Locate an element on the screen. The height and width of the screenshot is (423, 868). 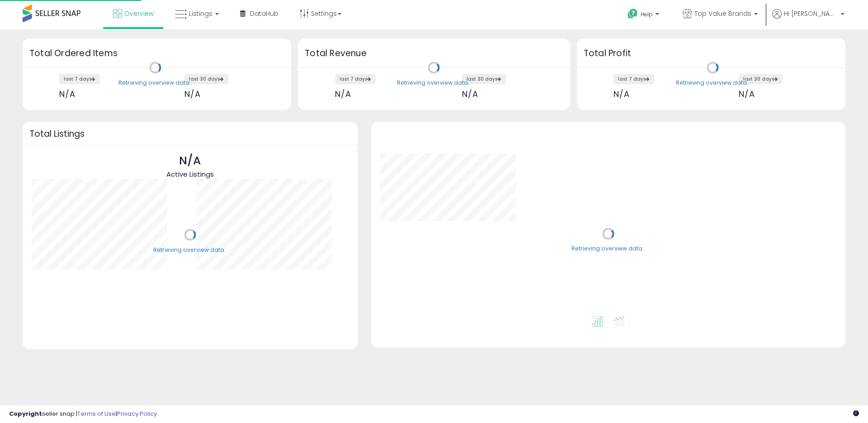
span: Help is located at coordinates (647, 14).